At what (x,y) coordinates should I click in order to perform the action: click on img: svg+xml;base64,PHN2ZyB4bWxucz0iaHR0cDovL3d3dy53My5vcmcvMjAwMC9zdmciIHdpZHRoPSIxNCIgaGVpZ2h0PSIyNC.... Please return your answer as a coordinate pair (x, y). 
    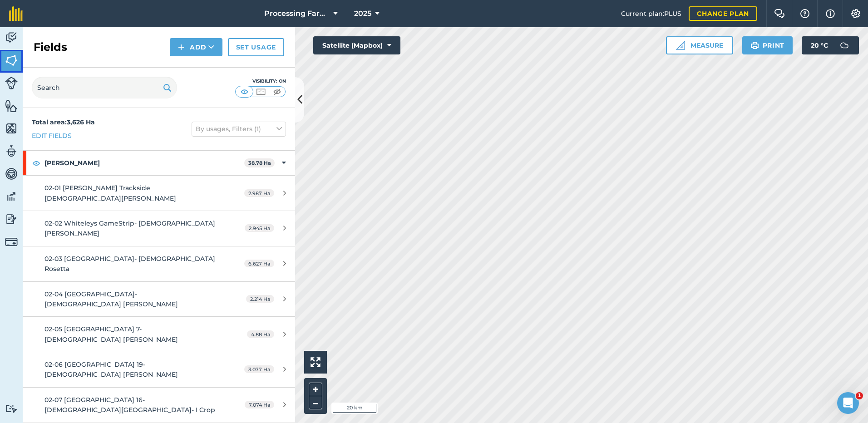
    Looking at the image, I should click on (181, 47).